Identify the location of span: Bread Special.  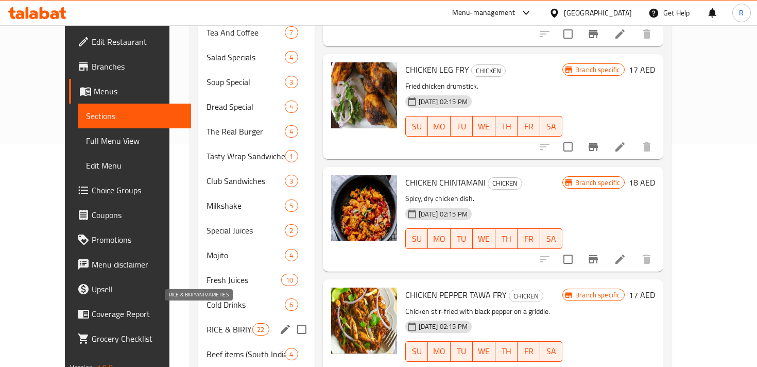
(246, 107).